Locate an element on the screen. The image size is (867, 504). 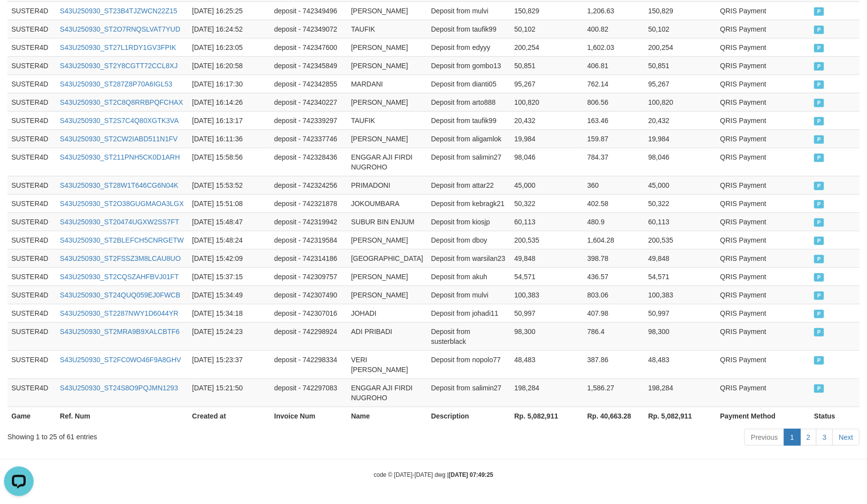
td: 1,602.03 is located at coordinates (613, 47).